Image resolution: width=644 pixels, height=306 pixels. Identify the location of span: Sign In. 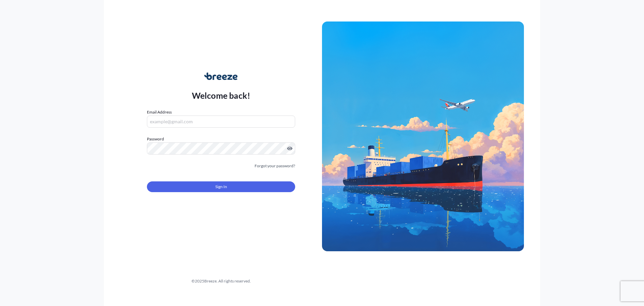
(221, 186).